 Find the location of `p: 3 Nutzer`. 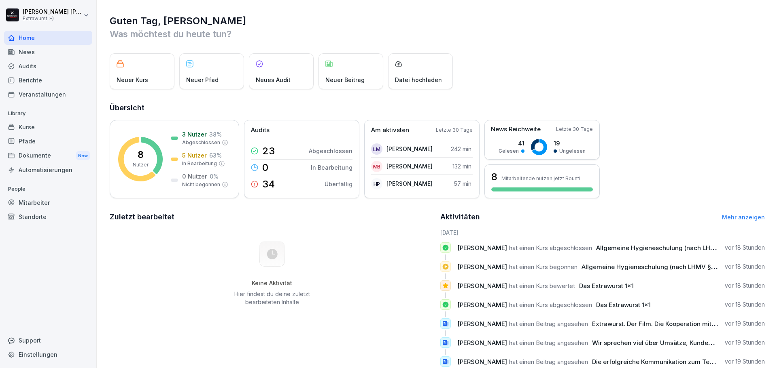

p: 3 Nutzer is located at coordinates (194, 134).